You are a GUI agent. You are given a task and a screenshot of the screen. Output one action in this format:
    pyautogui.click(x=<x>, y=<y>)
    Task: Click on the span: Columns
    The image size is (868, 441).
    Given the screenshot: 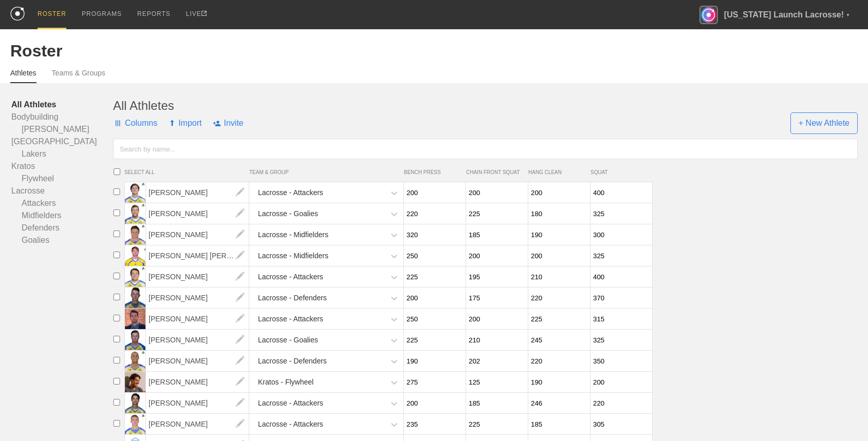 What is the action you would take?
    pyautogui.click(x=135, y=123)
    